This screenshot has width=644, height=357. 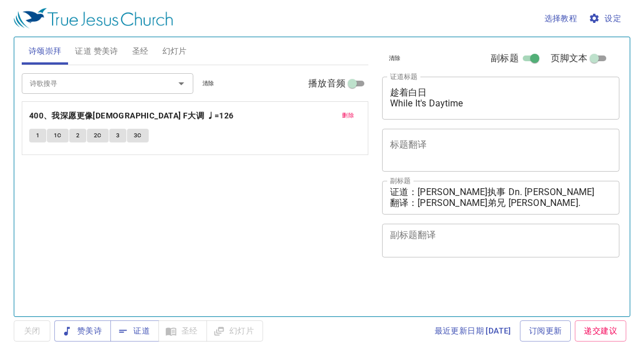 What do you see at coordinates (327, 84) in the screenshot?
I see `span: 播放音频` at bounding box center [327, 84].